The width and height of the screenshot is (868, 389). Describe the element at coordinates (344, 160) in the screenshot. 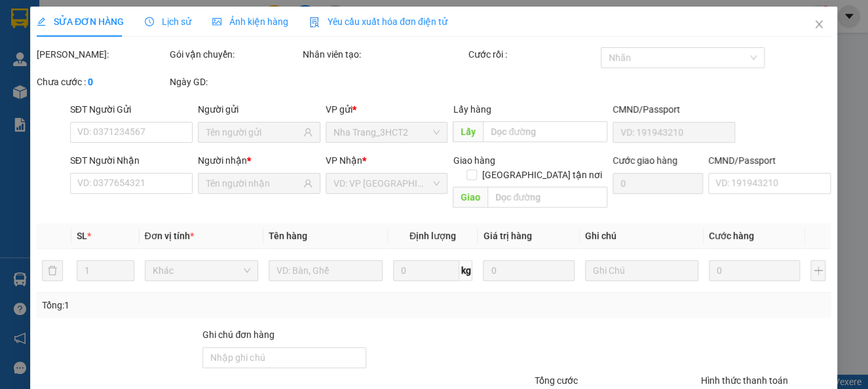

I see `span: VP Nhận` at that location.